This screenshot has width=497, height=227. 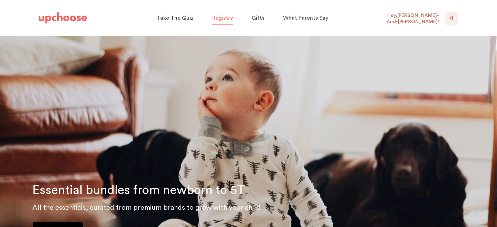 I want to click on img: UpChoose, so click(x=63, y=18).